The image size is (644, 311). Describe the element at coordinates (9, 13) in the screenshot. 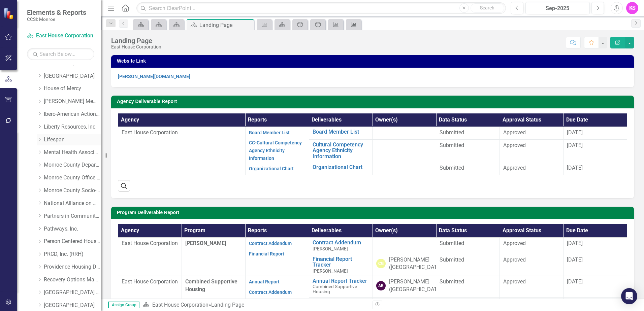

I see `img: ClearPoint Strategy` at that location.